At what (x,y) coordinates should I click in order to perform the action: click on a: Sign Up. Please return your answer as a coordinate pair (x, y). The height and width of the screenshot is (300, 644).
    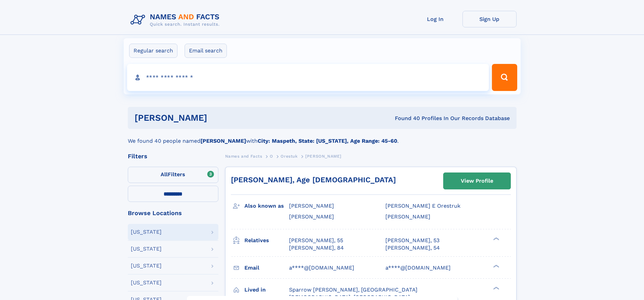
    Looking at the image, I should click on (489, 19).